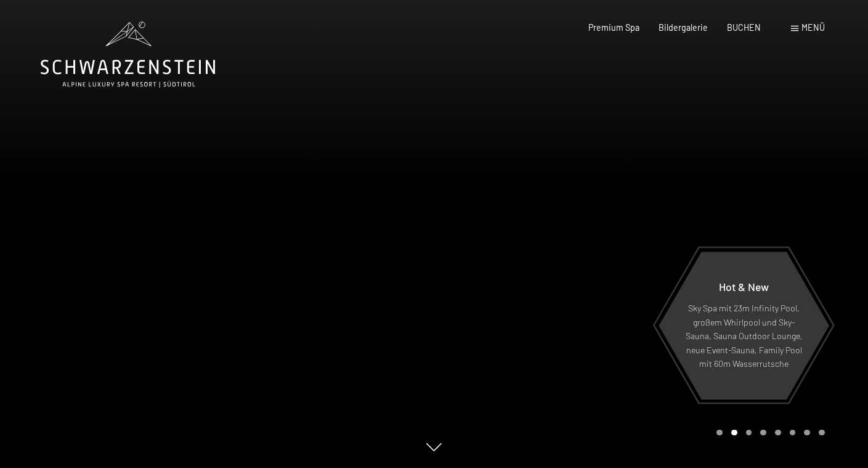  What do you see at coordinates (807, 432) in the screenshot?
I see `div: Carousel Page 7` at bounding box center [807, 432].